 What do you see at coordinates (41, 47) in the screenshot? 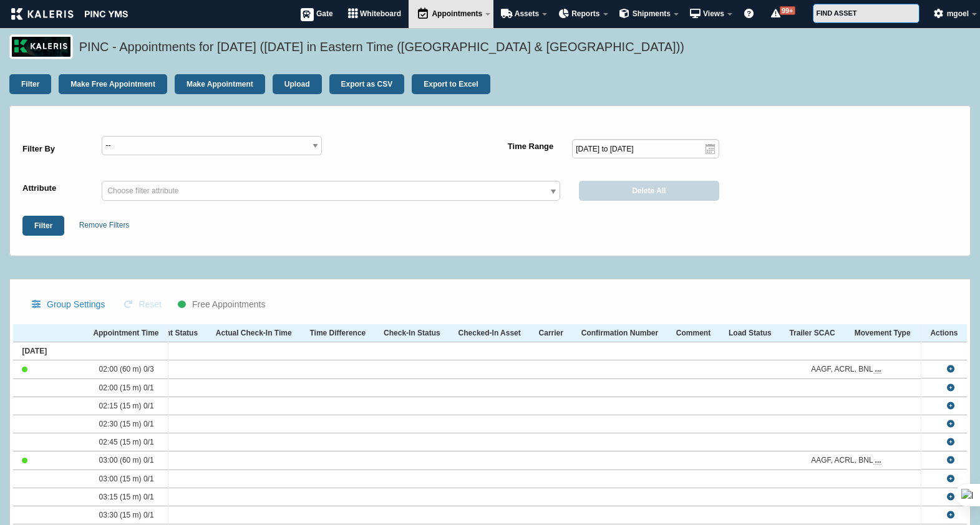
I see `img: logo_pnc-prd.png` at bounding box center [41, 47].